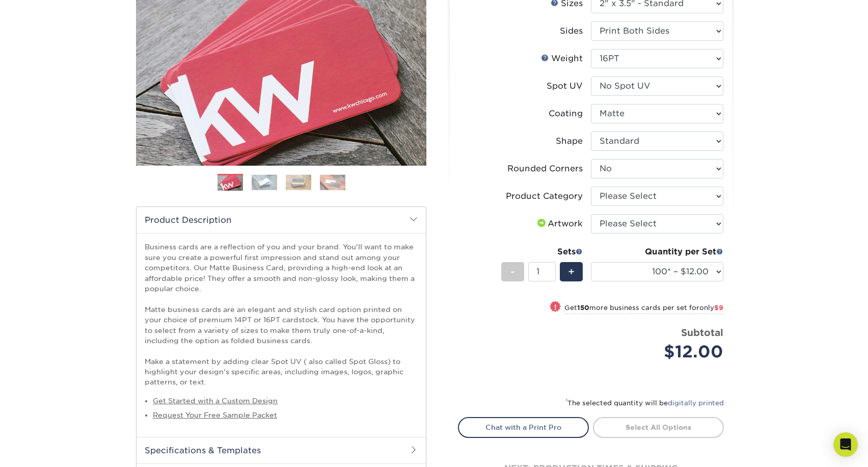 Image resolution: width=868 pixels, height=467 pixels. Describe the element at coordinates (562, 59) in the screenshot. I see `div: Weight` at that location.